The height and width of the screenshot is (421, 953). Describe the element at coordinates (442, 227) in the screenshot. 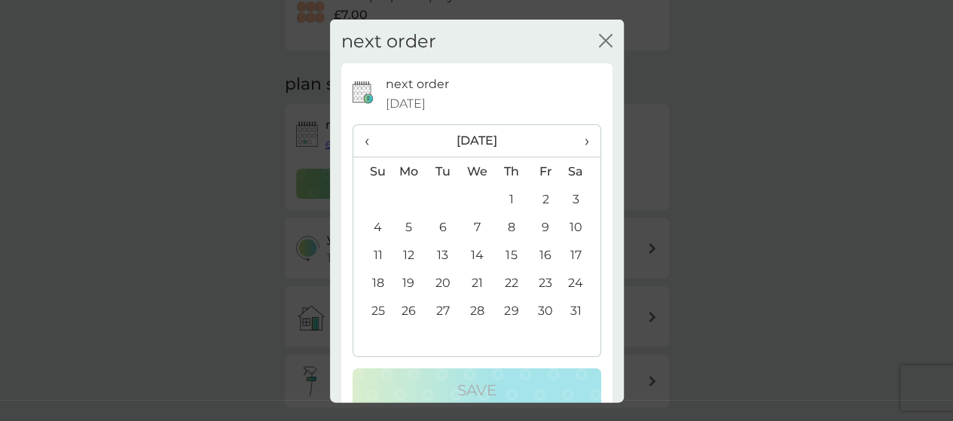

I see `td: 6` at that location.